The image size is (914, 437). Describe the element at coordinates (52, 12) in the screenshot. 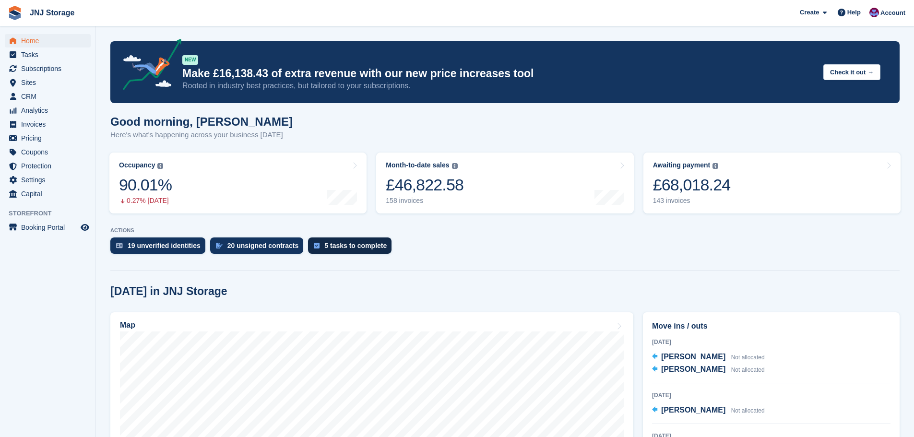

I see `a: JNJ Storage` at that location.